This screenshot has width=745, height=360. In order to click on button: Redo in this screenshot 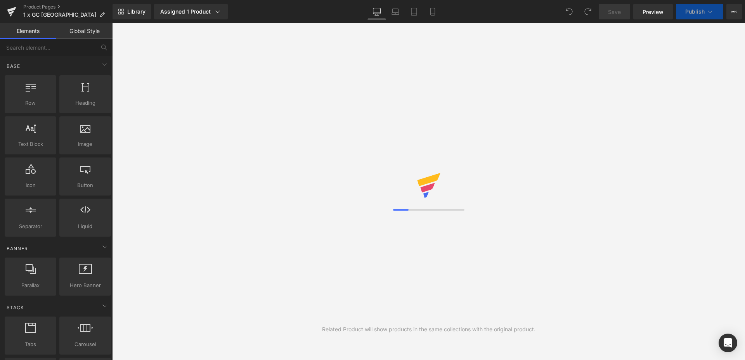, I will do `click(588, 12)`.